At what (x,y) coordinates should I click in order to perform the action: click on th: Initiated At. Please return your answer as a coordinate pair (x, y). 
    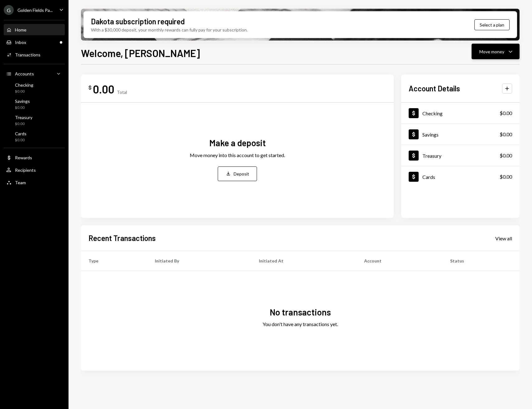
    Looking at the image, I should click on (304, 261).